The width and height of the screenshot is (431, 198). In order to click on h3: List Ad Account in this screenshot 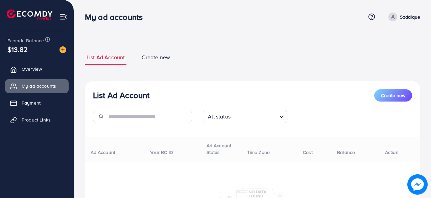, I will do `click(121, 95)`.